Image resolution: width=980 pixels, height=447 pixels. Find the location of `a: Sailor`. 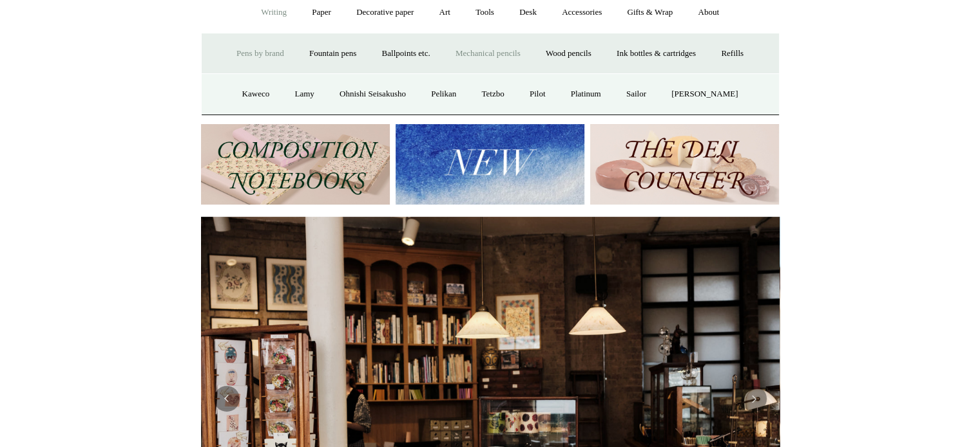

a: Sailor is located at coordinates (636, 94).